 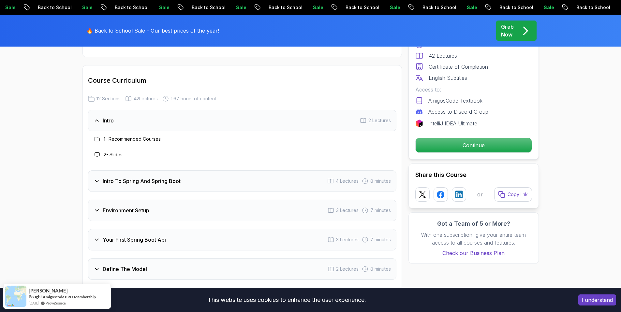 What do you see at coordinates (242, 121) in the screenshot?
I see `button: Intro2 Lectures` at bounding box center [242, 121].